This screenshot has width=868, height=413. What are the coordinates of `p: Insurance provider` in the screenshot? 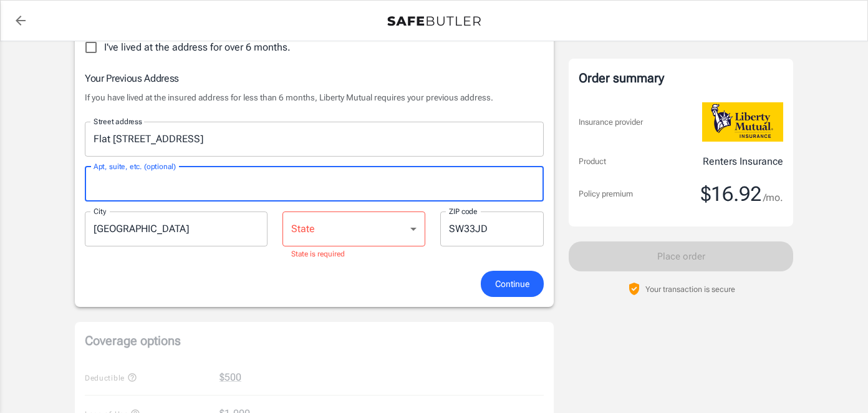 It's located at (610, 122).